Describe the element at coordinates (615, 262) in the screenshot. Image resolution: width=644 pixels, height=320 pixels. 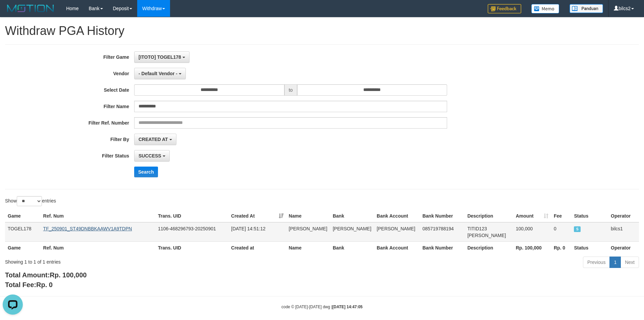
I see `a: 1` at that location.